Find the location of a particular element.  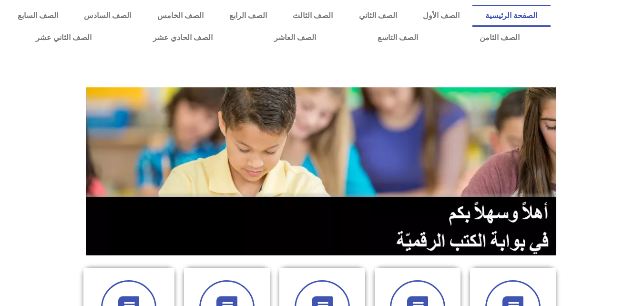

a: الصف الثامن is located at coordinates (499, 38).